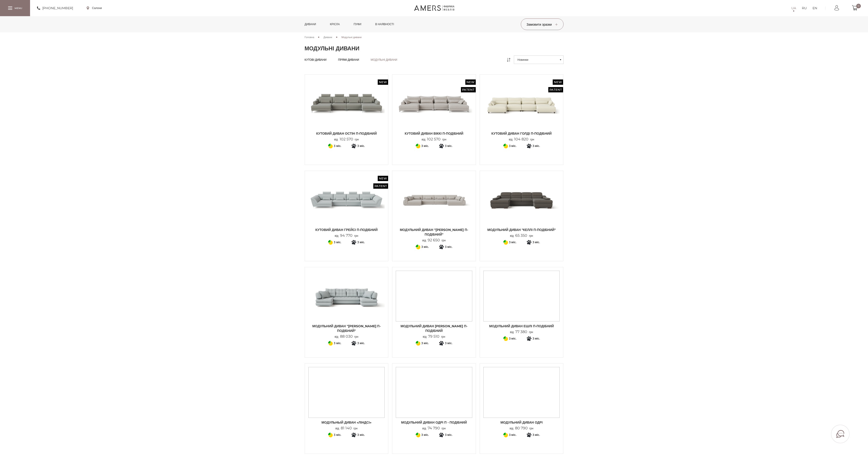 This screenshot has height=464, width=868. What do you see at coordinates (521, 423) in the screenshot?
I see `span: Модульний диван Одрі` at bounding box center [521, 423].